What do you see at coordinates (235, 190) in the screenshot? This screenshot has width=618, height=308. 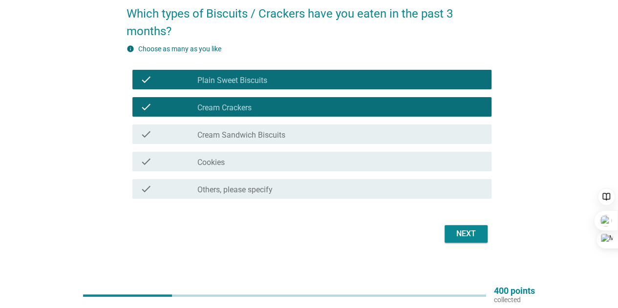 I see `label: Others, please specify` at bounding box center [235, 190].